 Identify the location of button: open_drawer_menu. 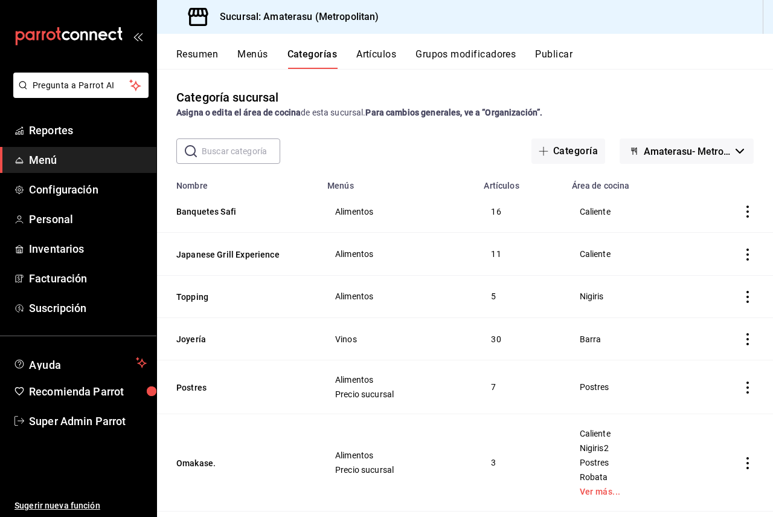
(138, 36).